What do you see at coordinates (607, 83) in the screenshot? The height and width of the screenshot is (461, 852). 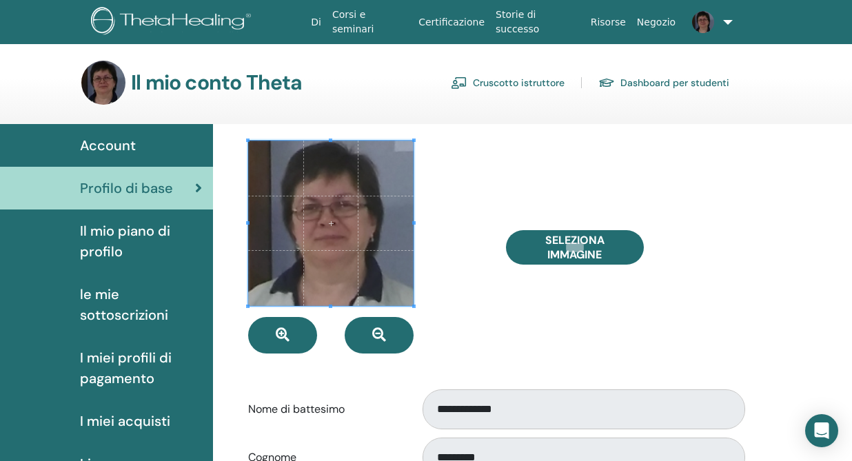 I see `img: graduation-cap.svg` at bounding box center [607, 83].